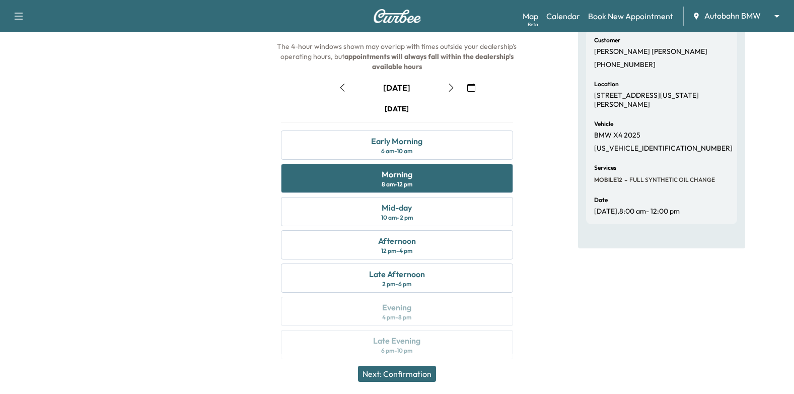  What do you see at coordinates (733, 16) in the screenshot?
I see `span: Autobahn BMW` at bounding box center [733, 16].